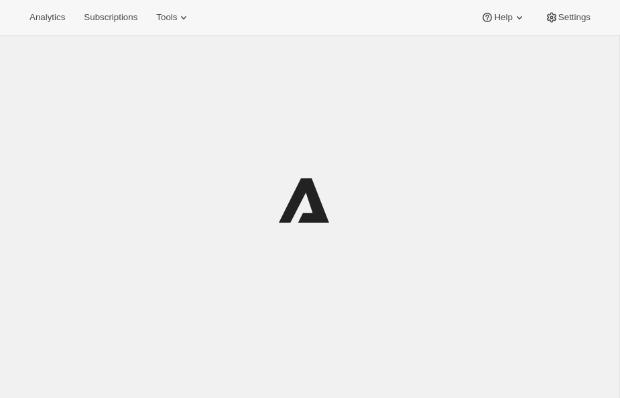  I want to click on button: Tools, so click(173, 17).